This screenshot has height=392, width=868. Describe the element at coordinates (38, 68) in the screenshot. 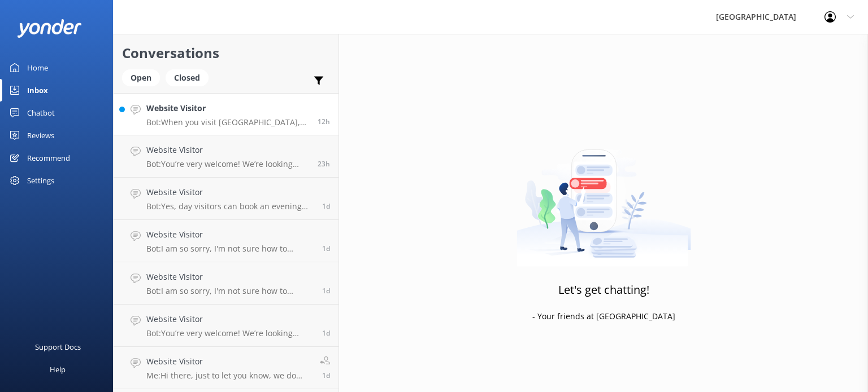

I see `div: Home` at that location.